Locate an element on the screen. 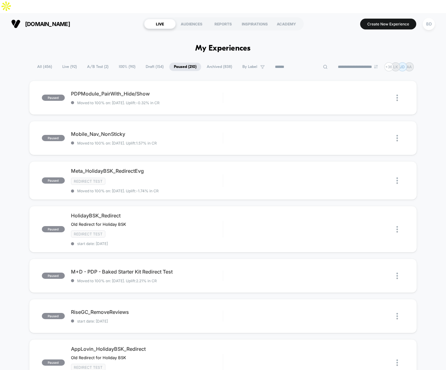 The image size is (446, 370). div: LIVE is located at coordinates (160, 24).